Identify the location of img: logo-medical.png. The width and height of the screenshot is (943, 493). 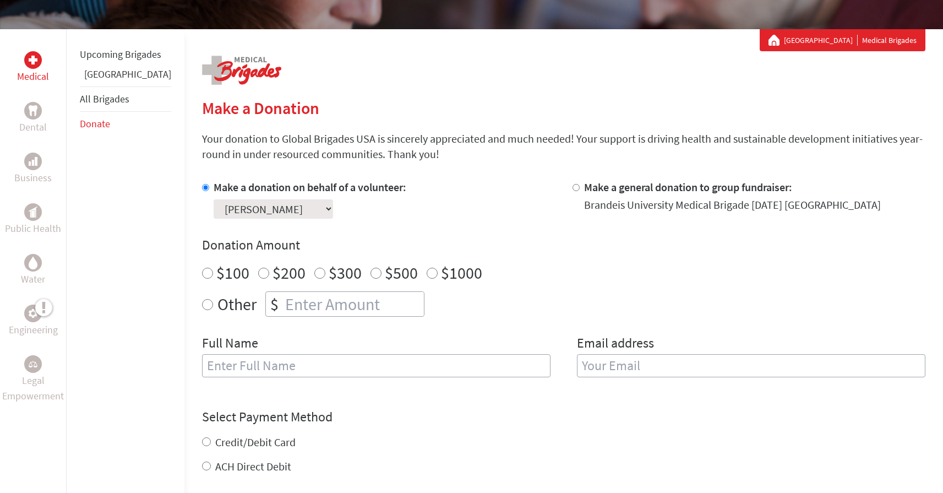
(242, 70).